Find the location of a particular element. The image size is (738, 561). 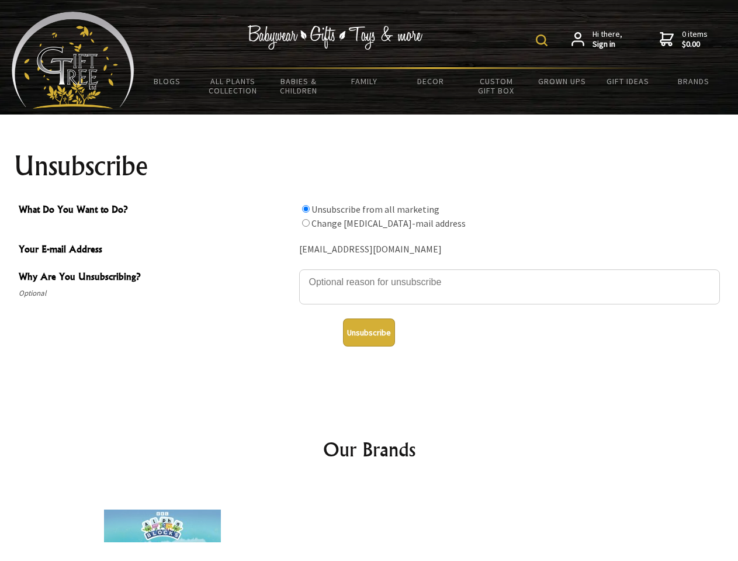

strong: $0.00 is located at coordinates (695, 44).